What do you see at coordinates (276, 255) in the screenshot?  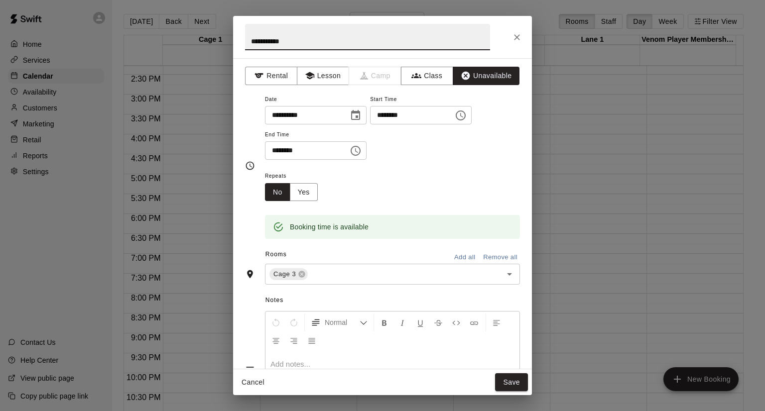 I see `span: Rooms` at bounding box center [276, 255].